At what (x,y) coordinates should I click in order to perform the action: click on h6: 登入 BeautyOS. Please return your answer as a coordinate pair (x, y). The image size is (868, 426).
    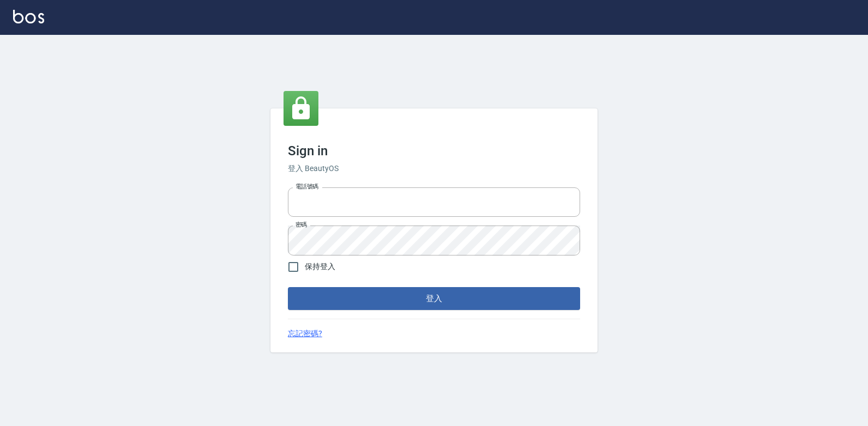
    Looking at the image, I should click on (434, 169).